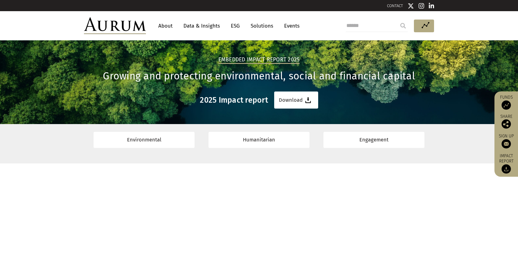 This screenshot has width=518, height=268. What do you see at coordinates (431, 6) in the screenshot?
I see `img: Linkedin icon` at bounding box center [431, 6].